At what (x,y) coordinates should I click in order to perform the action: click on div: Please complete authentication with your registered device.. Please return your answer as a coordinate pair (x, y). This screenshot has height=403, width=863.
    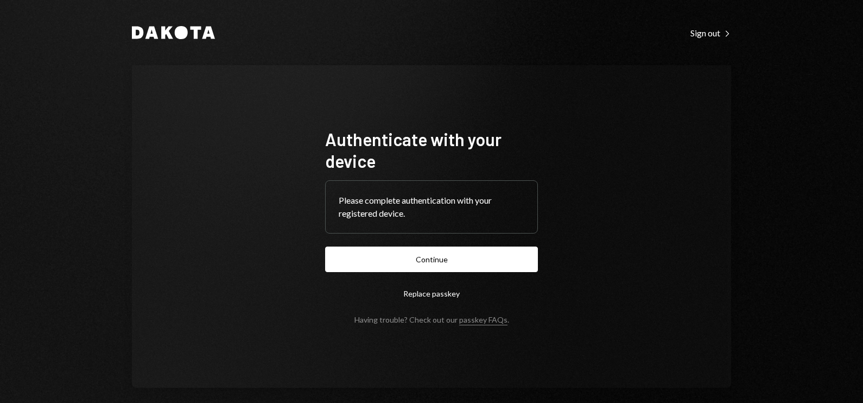
    Looking at the image, I should click on (432, 207).